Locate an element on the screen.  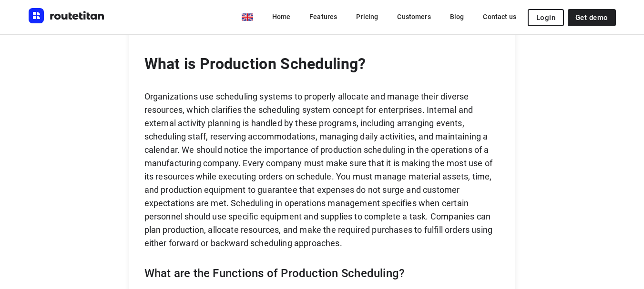
p: What are the Functions of Production Scheduling? is located at coordinates (322, 274).